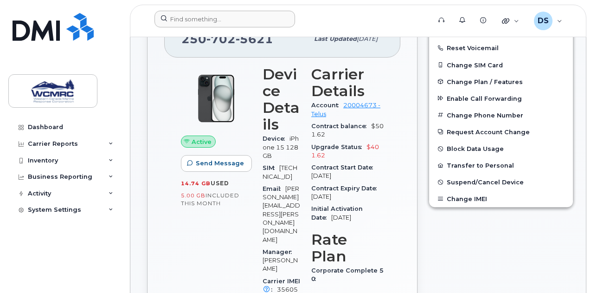 Image resolution: width=591 pixels, height=293 pixels. I want to click on span: DS, so click(543, 21).